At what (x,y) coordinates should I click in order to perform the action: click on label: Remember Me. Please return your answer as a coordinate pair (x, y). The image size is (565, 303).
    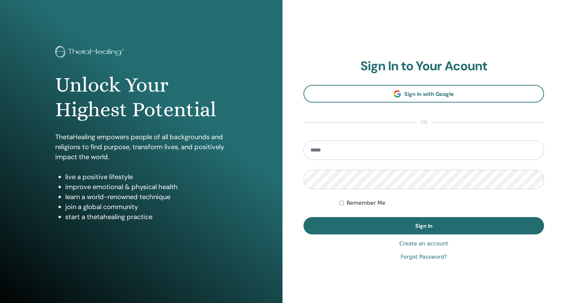
    Looking at the image, I should click on (366, 203).